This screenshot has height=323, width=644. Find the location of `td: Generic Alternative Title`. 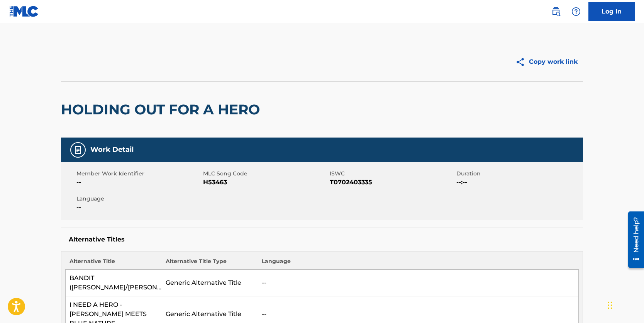

td: Generic Alternative Title is located at coordinates (210, 283).